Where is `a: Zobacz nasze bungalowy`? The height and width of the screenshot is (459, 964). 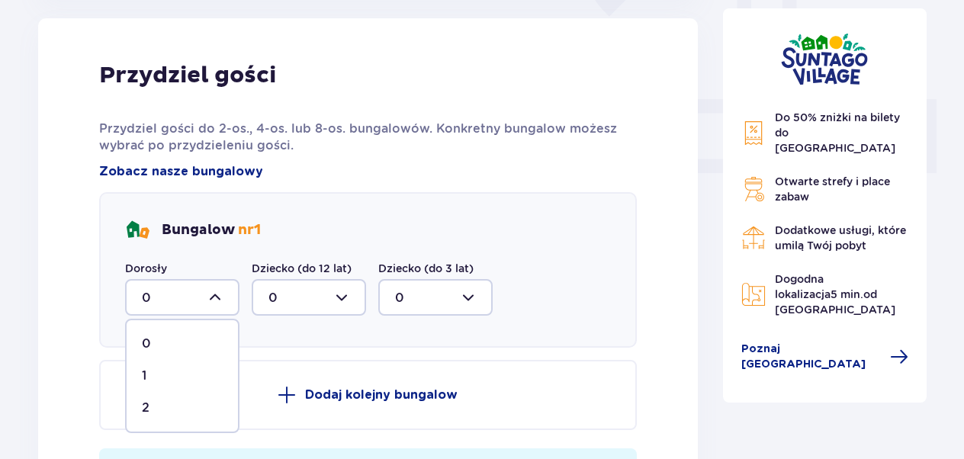
a: Zobacz nasze bungalowy is located at coordinates (181, 172).